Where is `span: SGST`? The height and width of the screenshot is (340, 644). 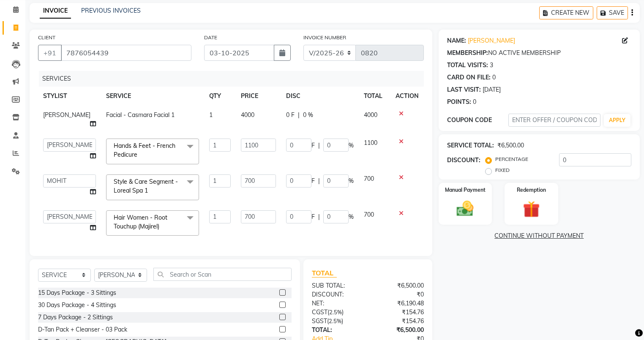
span: SGST is located at coordinates (319, 321).